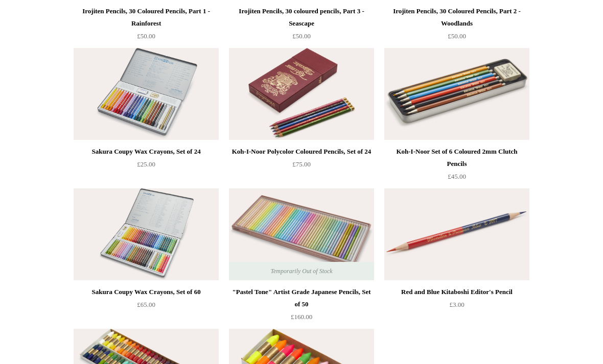  I want to click on a: Irojiten Pencils, 30 Coloured Pencils, Part 2 - Woodlands £50.00, so click(457, 26).